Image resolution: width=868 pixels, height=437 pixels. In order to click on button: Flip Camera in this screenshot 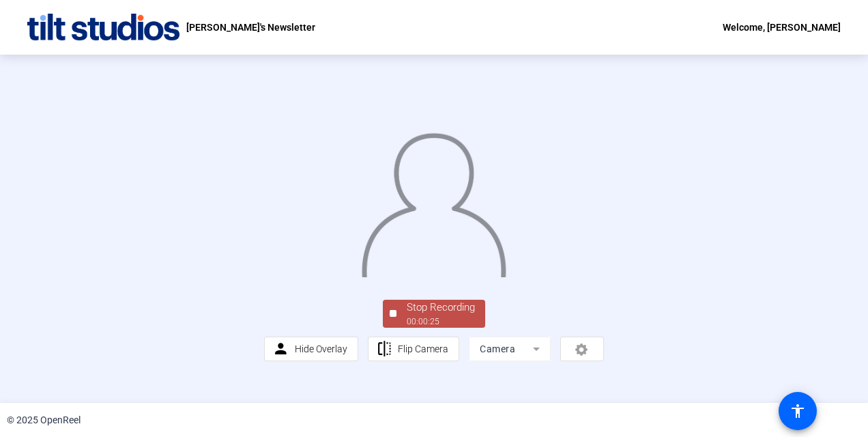, I will do `click(413, 349)`.